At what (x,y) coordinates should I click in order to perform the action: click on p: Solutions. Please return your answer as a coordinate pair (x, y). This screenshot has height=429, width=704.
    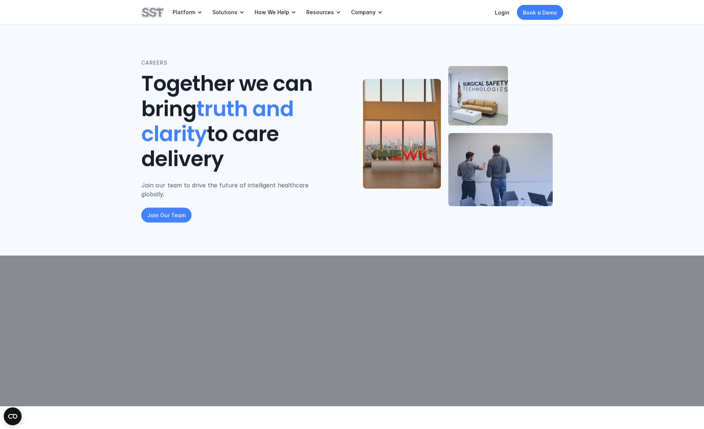
    Looking at the image, I should click on (225, 12).